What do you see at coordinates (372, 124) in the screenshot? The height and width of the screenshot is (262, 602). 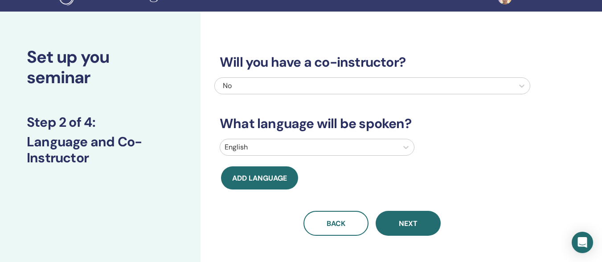 I see `h3: What language will be spoken?` at bounding box center [372, 124].